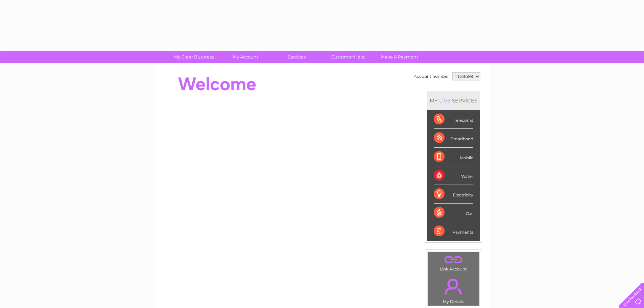 The image size is (644, 308). What do you see at coordinates (432, 77) in the screenshot?
I see `td: Account number` at bounding box center [432, 77].